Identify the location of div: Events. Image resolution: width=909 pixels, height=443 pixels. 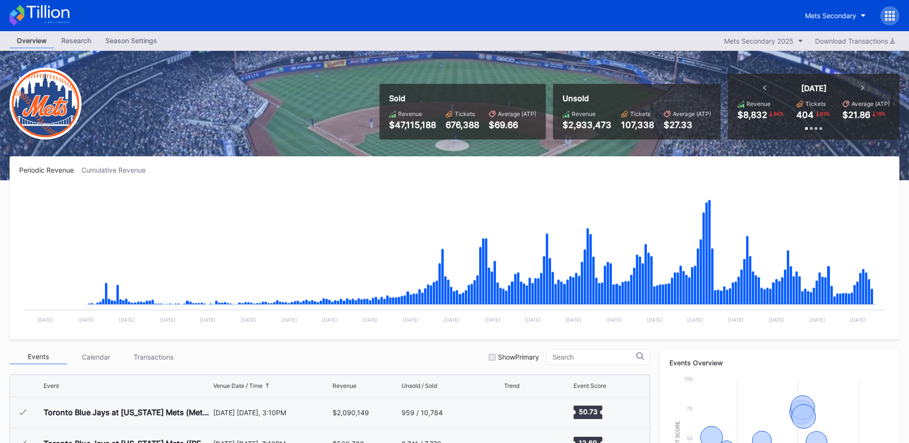
(38, 357).